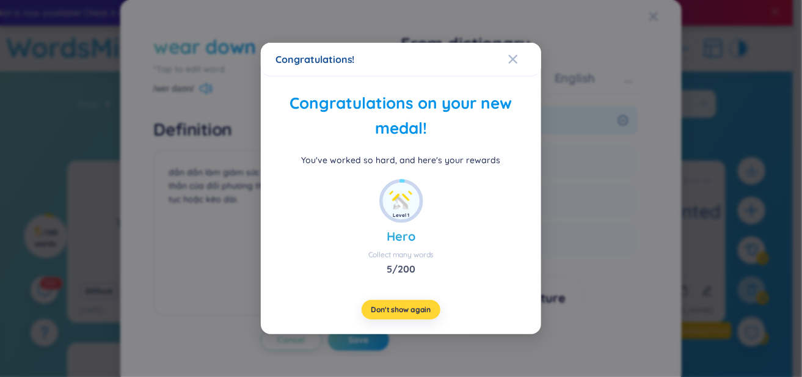  Describe the element at coordinates (401, 116) in the screenshot. I see `div: Congratulations on your new medal!` at that location.